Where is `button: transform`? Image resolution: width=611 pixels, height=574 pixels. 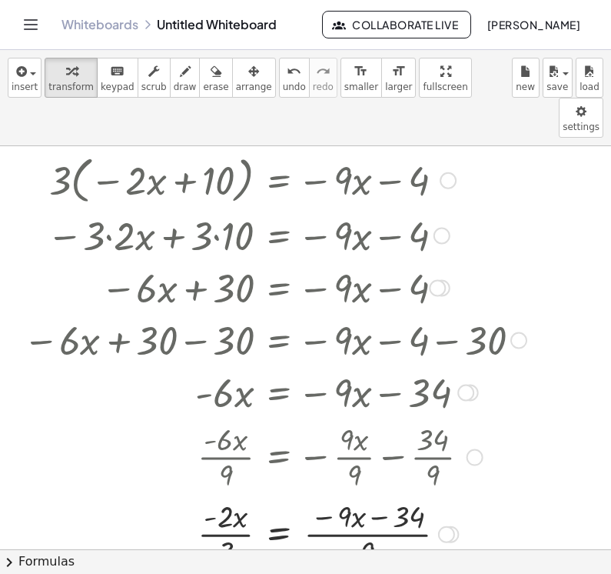
button: transform is located at coordinates (71, 78).